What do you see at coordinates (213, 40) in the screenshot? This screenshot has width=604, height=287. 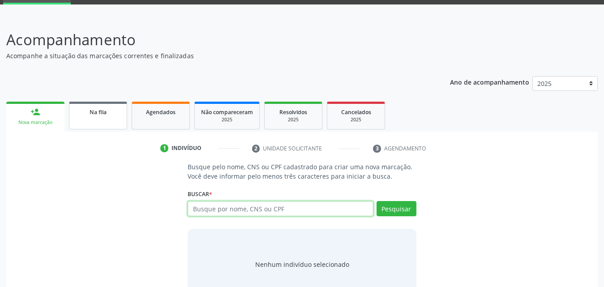 I see `p: Acompanhamento` at bounding box center [213, 40].